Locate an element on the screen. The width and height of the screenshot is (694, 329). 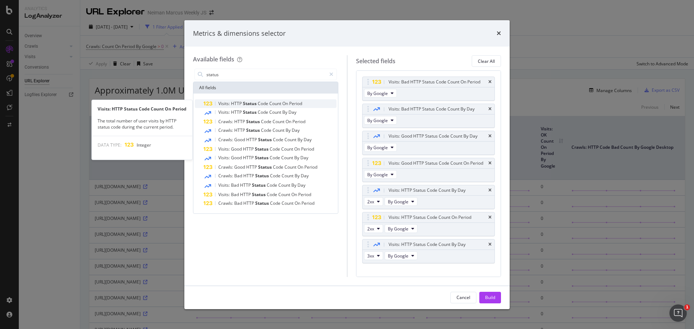
button: Build is located at coordinates (490, 298).